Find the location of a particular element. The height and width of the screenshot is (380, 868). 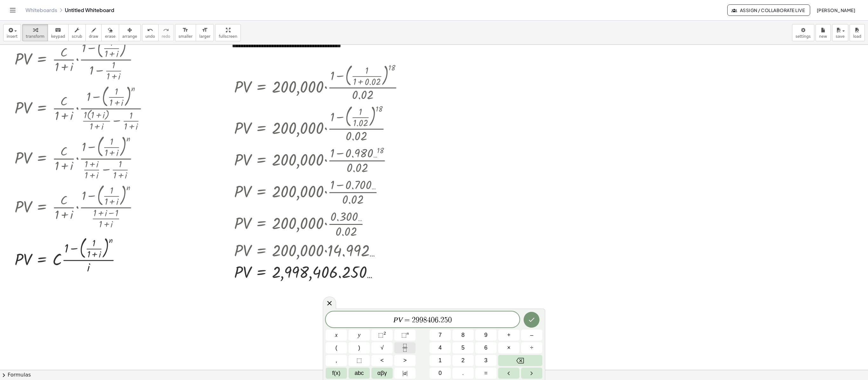

button: Right arrow is located at coordinates (531, 373).